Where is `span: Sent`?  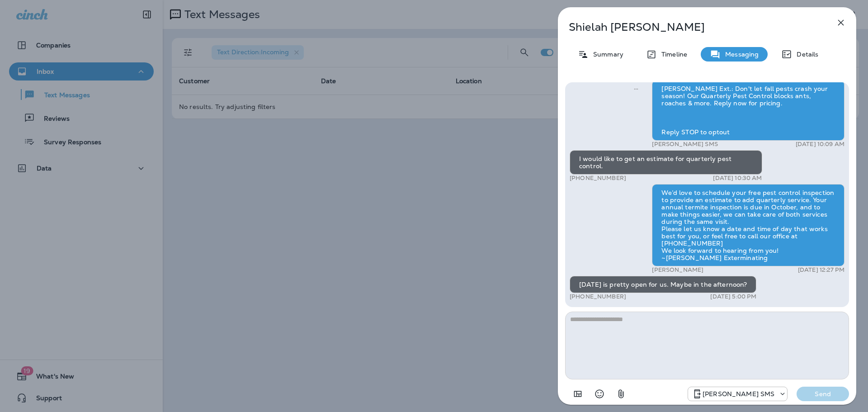
span: Sent is located at coordinates (637, 88).